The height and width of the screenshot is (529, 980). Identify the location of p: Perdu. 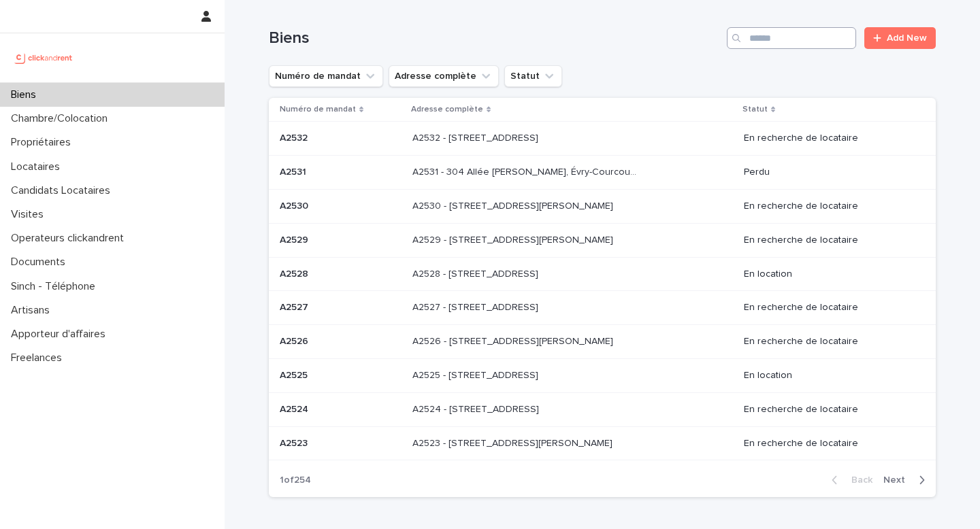
(828, 172).